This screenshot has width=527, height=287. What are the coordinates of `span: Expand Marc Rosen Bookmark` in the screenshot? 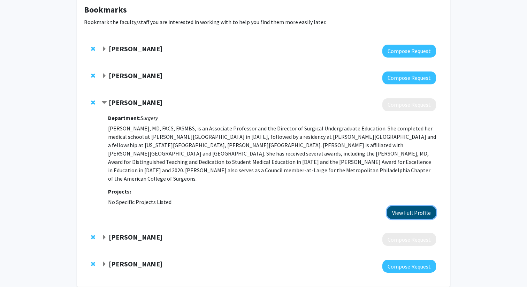 It's located at (104, 76).